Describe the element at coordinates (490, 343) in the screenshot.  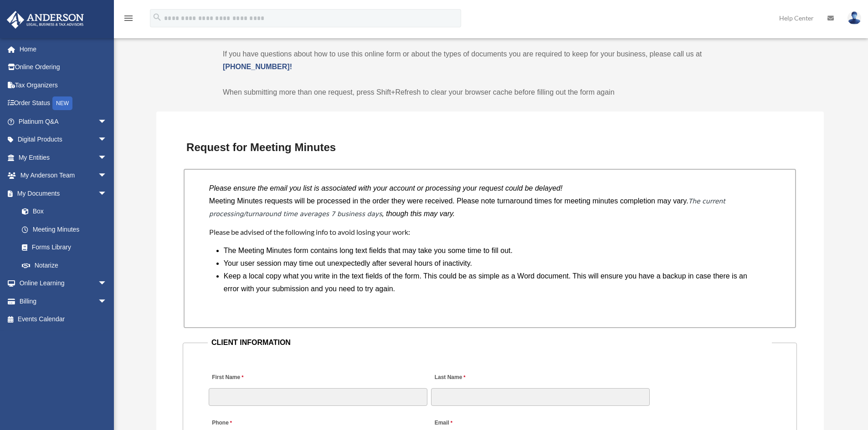
I see `legend: CLIENT INFORMATION` at that location.